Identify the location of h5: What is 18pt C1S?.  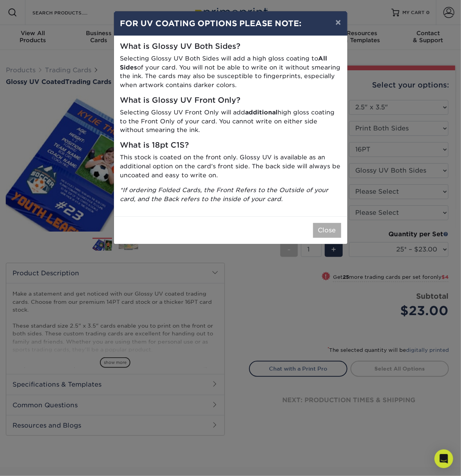
(230, 145).